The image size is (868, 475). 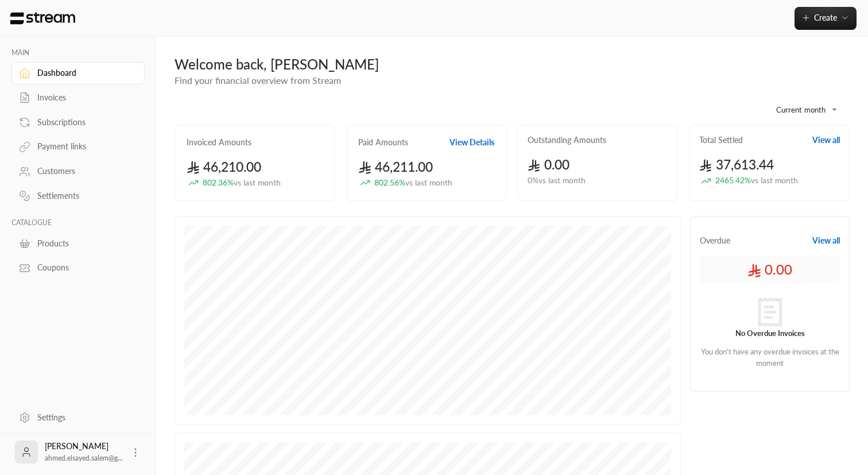 What do you see at coordinates (84, 171) in the screenshot?
I see `div: Customers` at bounding box center [84, 171].